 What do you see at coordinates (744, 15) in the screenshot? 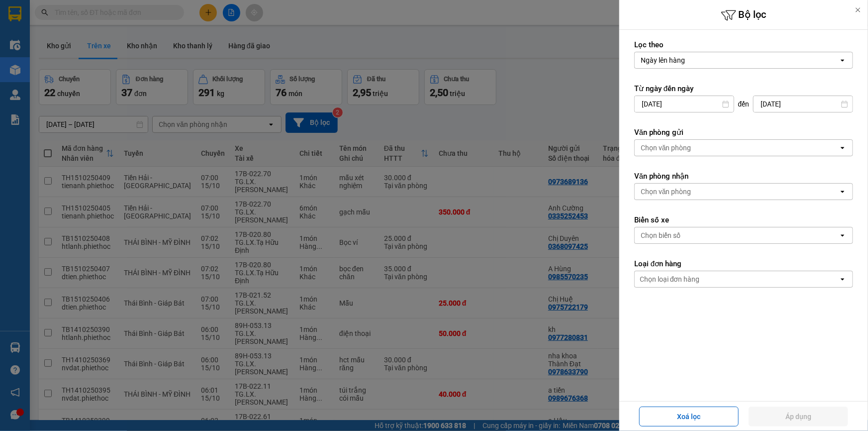
I see `h6: Bộ lọc` at bounding box center [744, 15].